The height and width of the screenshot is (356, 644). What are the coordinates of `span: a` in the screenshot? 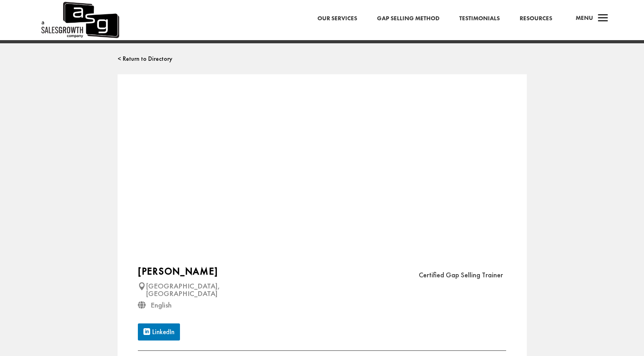 It's located at (603, 19).